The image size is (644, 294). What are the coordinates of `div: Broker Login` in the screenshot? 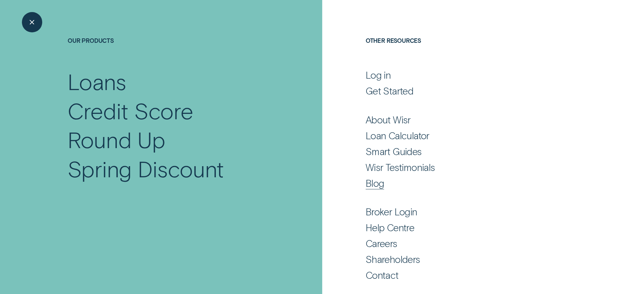 It's located at (391, 212).